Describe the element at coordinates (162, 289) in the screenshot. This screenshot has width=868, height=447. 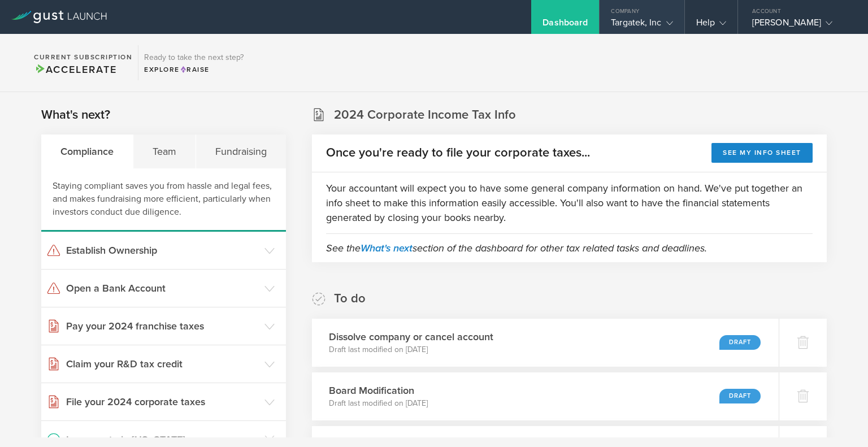
I see `h3: Open a Bank Account` at that location.